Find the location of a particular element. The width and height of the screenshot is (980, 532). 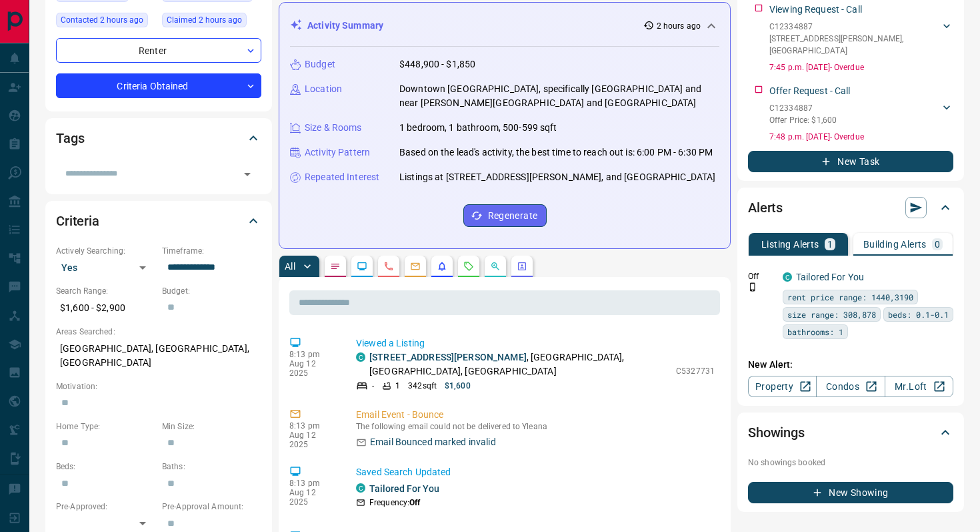

button: Open is located at coordinates (247, 174).